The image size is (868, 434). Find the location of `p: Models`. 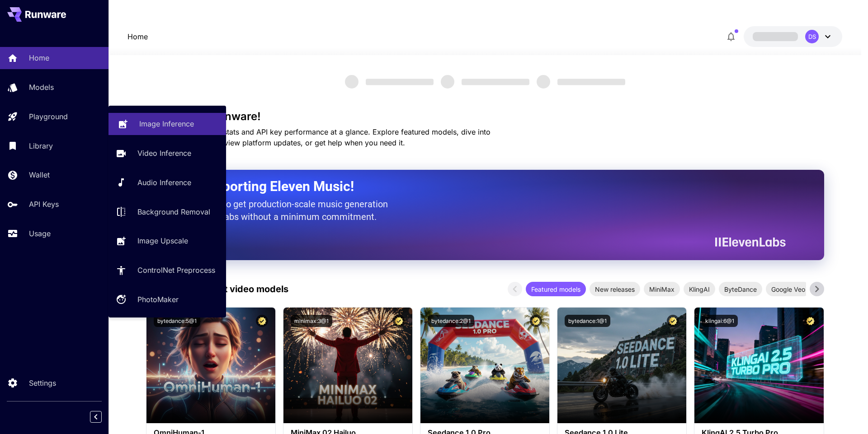

p: Models is located at coordinates (41, 87).